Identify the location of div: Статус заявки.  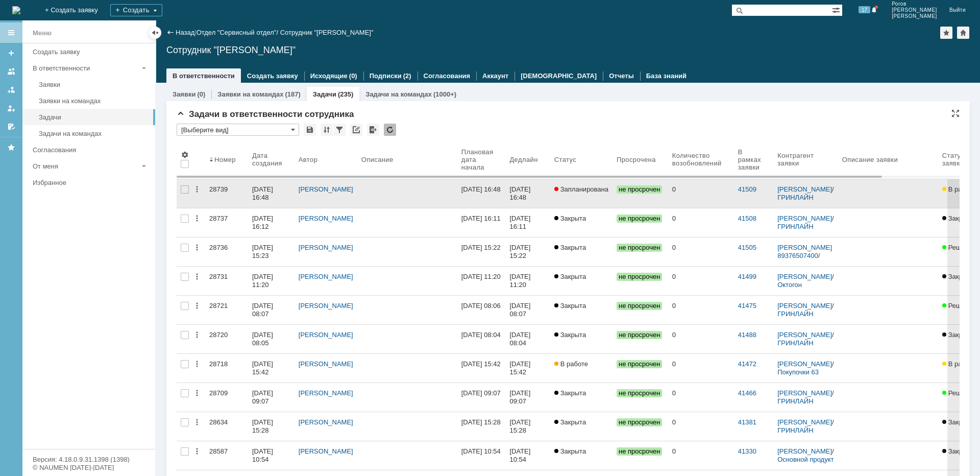
(955, 160).